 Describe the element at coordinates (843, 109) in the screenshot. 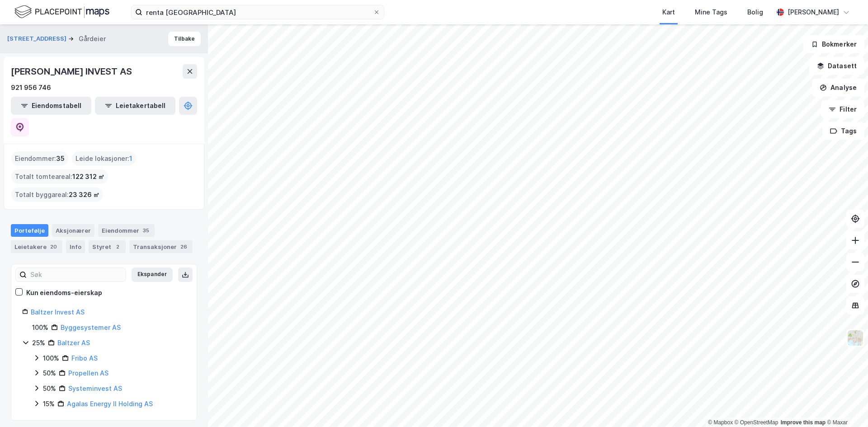

I see `button: Filter` at that location.